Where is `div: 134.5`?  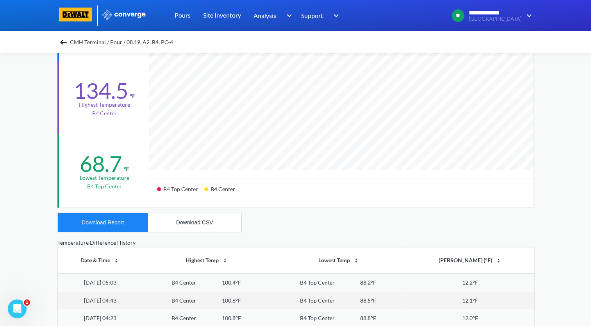 div: 134.5 is located at coordinates (101, 91).